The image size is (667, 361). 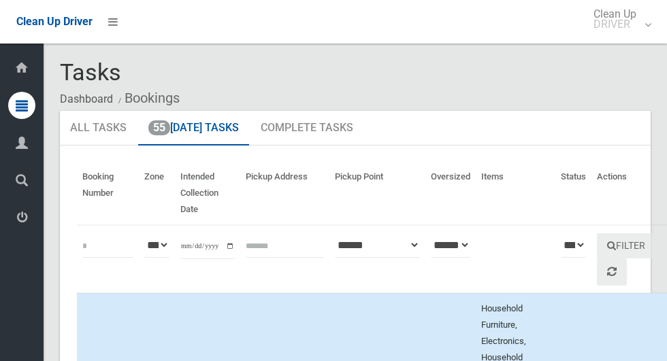 What do you see at coordinates (307, 129) in the screenshot?
I see `a: Complete Tasks` at bounding box center [307, 129].